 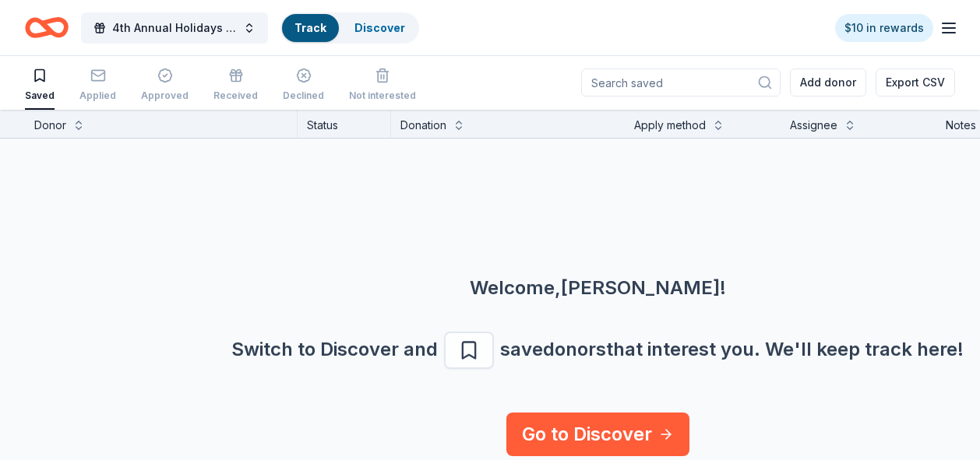 I want to click on button: Applied, so click(x=97, y=86).